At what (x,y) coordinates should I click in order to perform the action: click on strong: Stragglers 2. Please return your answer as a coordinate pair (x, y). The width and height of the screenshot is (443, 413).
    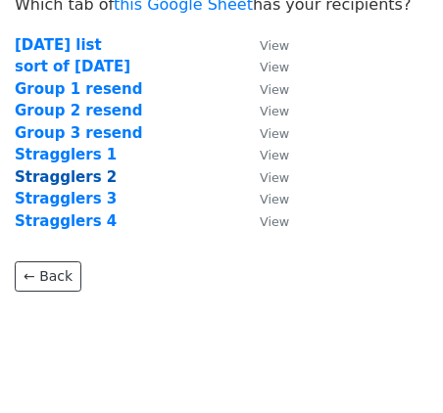
    Looking at the image, I should click on (66, 177).